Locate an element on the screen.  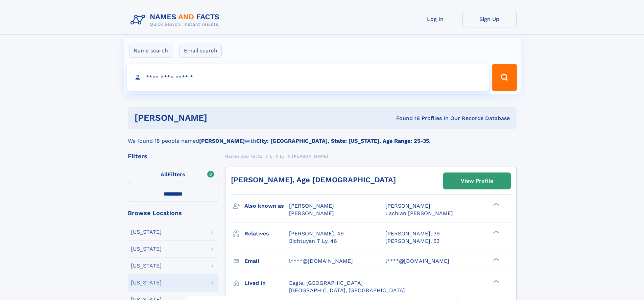
input: search input is located at coordinates (308, 77).